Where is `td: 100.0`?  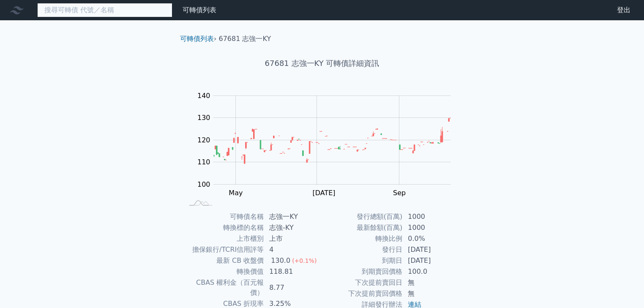 td: 100.0 is located at coordinates (432, 271).